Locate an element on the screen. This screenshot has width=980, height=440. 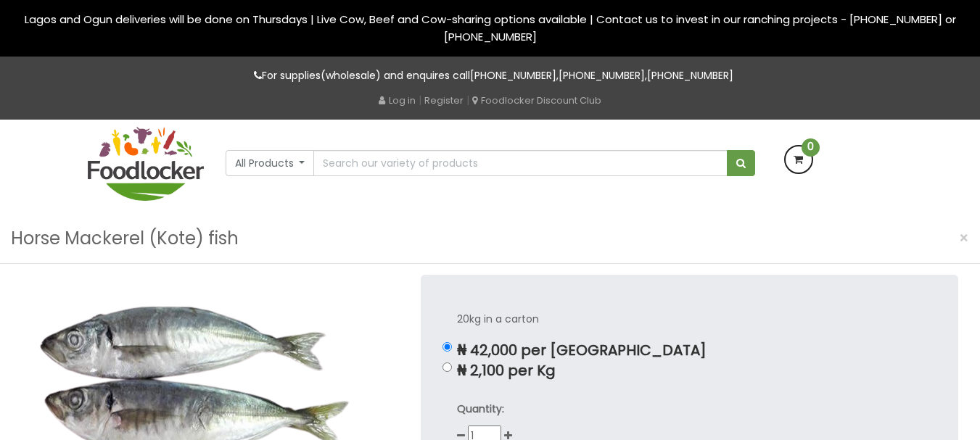
input: ₦ 2,100 per Kg is located at coordinates (447, 367).